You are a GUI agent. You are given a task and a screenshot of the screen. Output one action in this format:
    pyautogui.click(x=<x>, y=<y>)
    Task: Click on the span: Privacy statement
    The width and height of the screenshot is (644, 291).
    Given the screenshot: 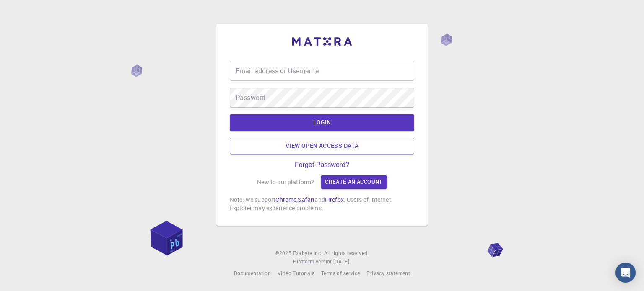 What is the action you would take?
    pyautogui.click(x=388, y=273)
    